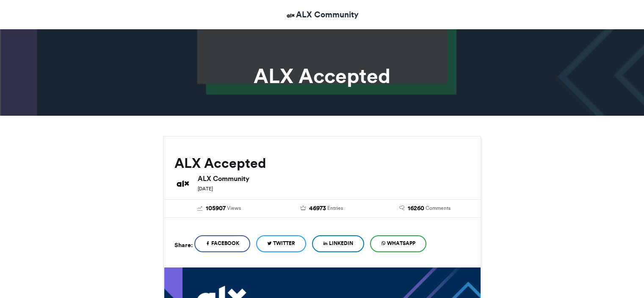 This screenshot has width=644, height=298. Describe the element at coordinates (225, 243) in the screenshot. I see `span: Facebook` at that location.